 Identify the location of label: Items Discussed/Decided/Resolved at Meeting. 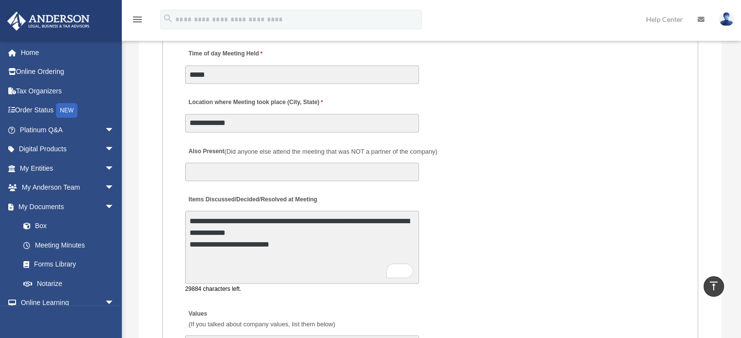
(252, 200).